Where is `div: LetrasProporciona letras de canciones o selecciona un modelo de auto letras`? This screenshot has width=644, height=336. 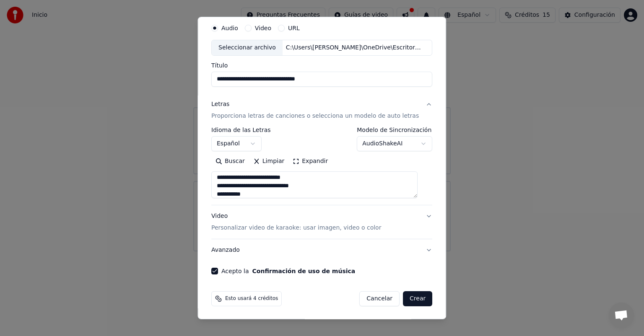 div: LetrasProporciona letras de canciones o selecciona un modelo de auto letras is located at coordinates (322, 166).